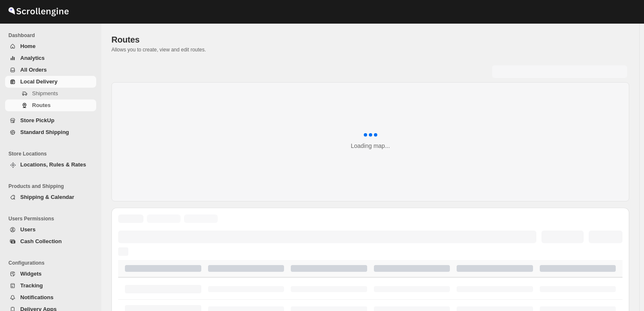 Image resolution: width=644 pixels, height=311 pixels. I want to click on button: Routes, so click(51, 105).